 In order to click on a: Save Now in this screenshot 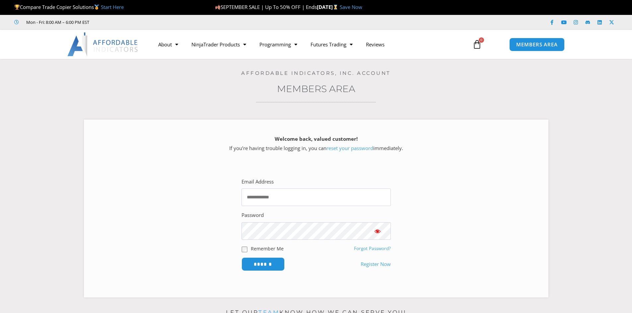, I will do `click(351, 7)`.